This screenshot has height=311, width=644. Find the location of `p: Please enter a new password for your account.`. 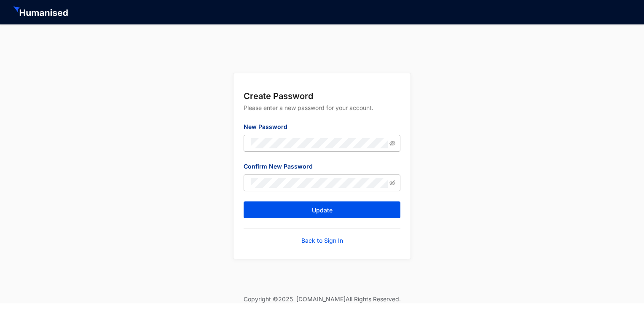

p: Please enter a new password for your account. is located at coordinates (322, 112).